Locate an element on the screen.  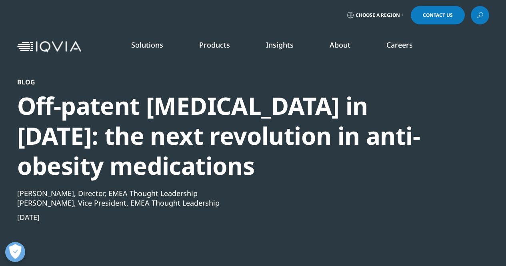
div: Blog is located at coordinates (231, 82).